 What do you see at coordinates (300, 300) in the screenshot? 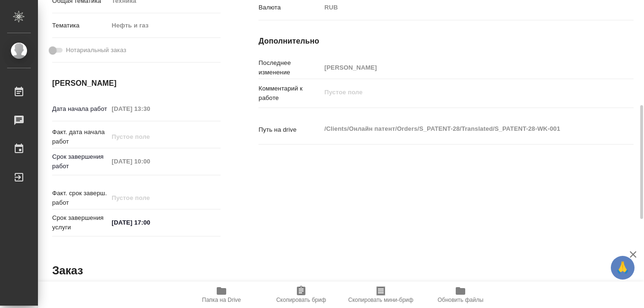
I see `span: Скопировать бриф` at bounding box center [300, 300].